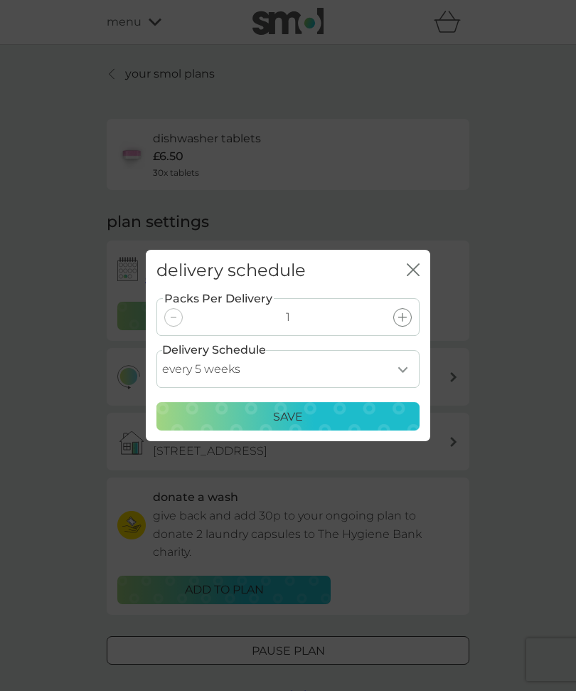 The width and height of the screenshot is (576, 691). I want to click on label: Packs Per Delivery, so click(218, 299).